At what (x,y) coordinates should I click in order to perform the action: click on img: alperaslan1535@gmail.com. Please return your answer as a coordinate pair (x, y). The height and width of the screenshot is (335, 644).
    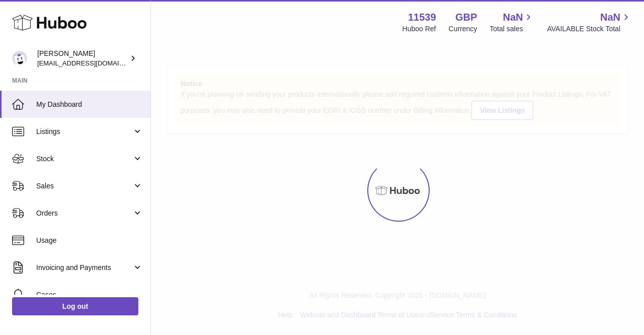
    Looking at the image, I should click on (20, 59).